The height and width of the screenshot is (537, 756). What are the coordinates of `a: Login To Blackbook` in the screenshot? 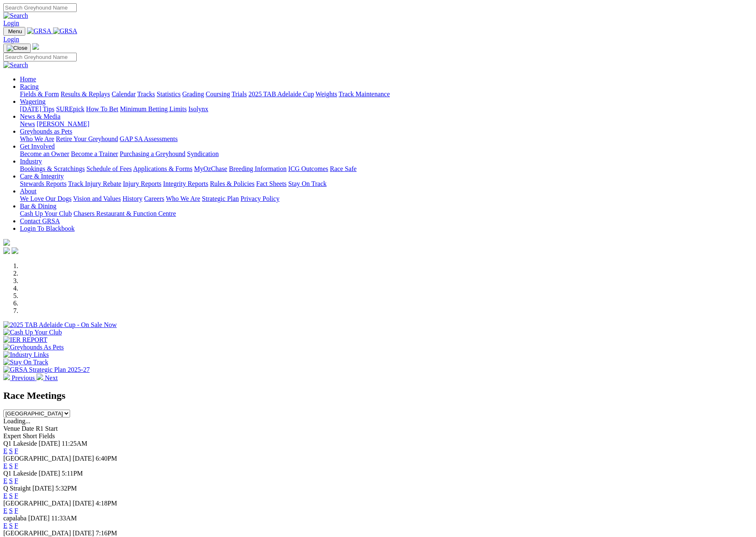 It's located at (47, 228).